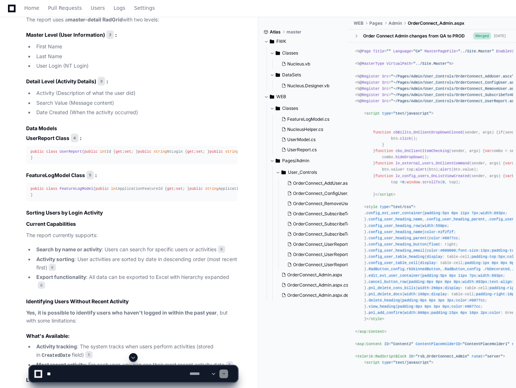 This screenshot has width=516, height=388. What do you see at coordinates (441, 226) in the screenshot?
I see `span: 550px` at bounding box center [441, 226].